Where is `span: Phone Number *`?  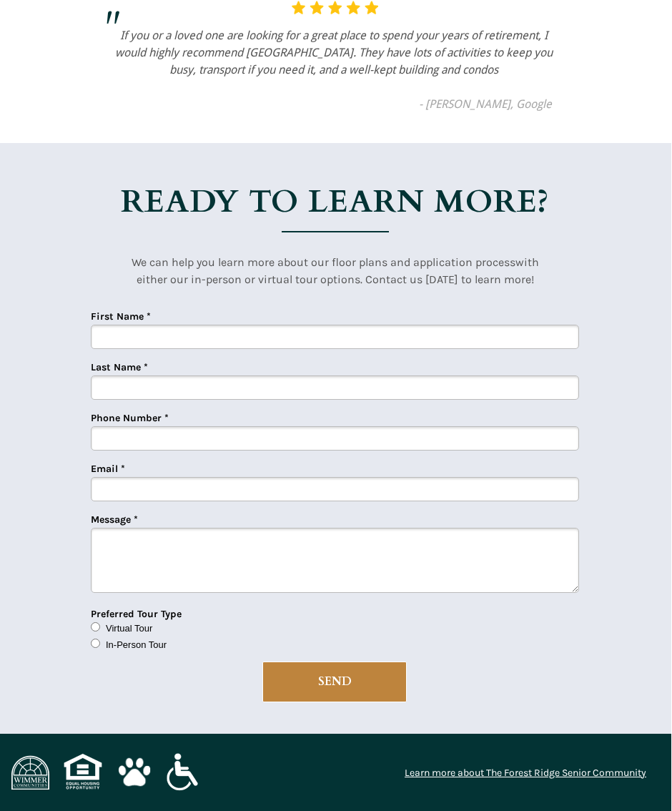 span: Phone Number * is located at coordinates (130, 418).